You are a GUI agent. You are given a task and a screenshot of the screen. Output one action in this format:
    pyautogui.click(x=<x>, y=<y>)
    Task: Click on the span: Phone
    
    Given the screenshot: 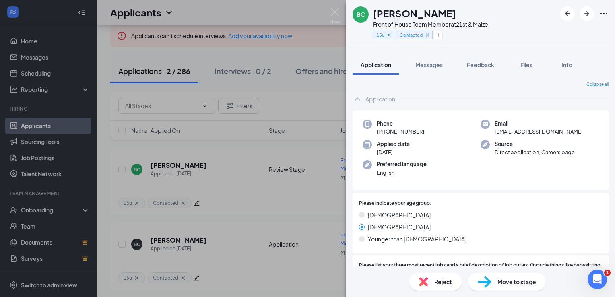 What is the action you would take?
    pyautogui.click(x=401, y=124)
    